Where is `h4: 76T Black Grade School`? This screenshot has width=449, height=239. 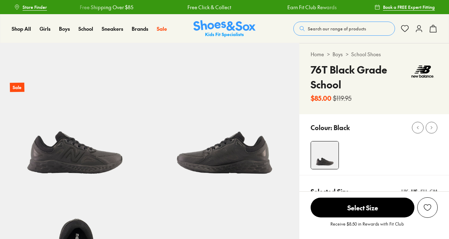 h4: 76T Black Grade School is located at coordinates (359, 77).